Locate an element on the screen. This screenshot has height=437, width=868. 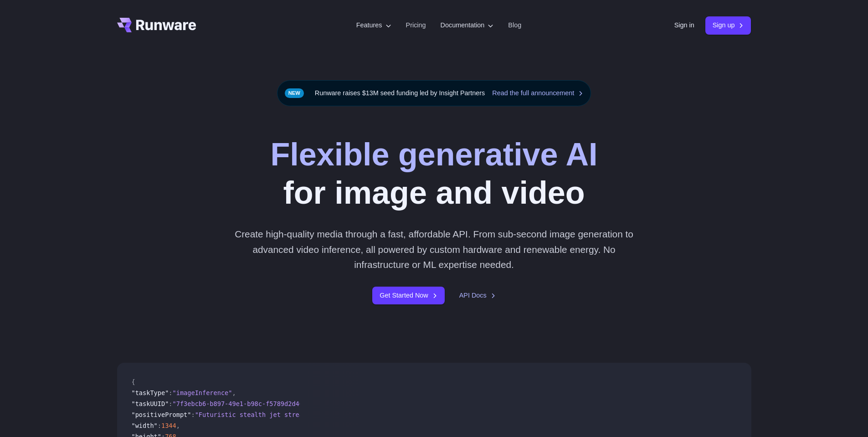
a: API Docs is located at coordinates (478, 295).